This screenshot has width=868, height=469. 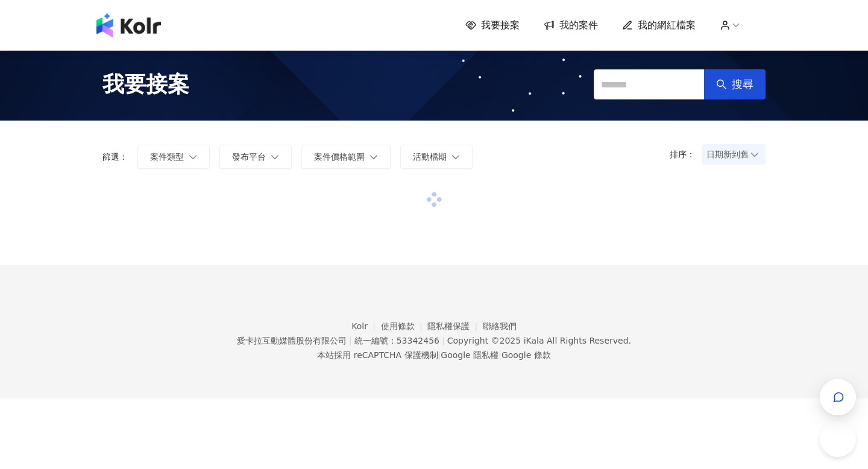 What do you see at coordinates (571, 26) in the screenshot?
I see `a: 我的案件` at bounding box center [571, 26].